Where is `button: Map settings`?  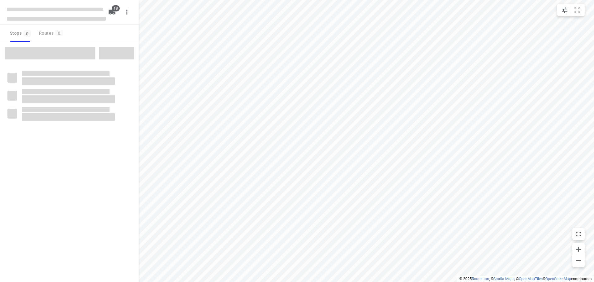
button: Map settings is located at coordinates (565, 10).